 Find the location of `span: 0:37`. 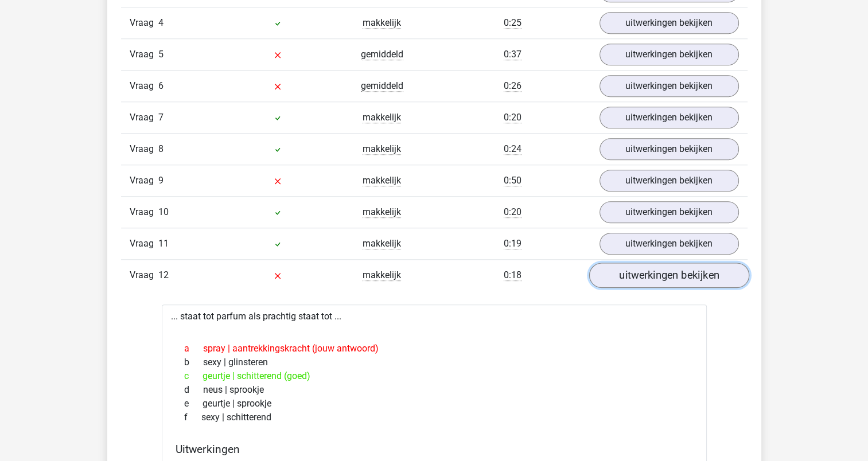

span: 0:37 is located at coordinates (512, 55).